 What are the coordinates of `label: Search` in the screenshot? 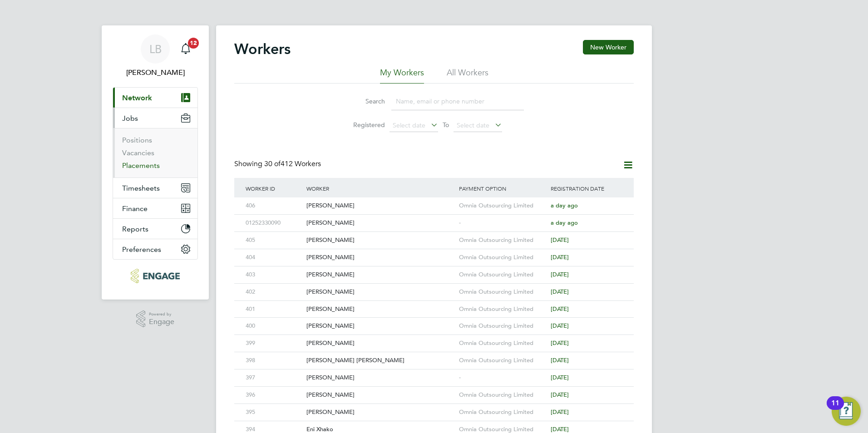 It's located at (365, 101).